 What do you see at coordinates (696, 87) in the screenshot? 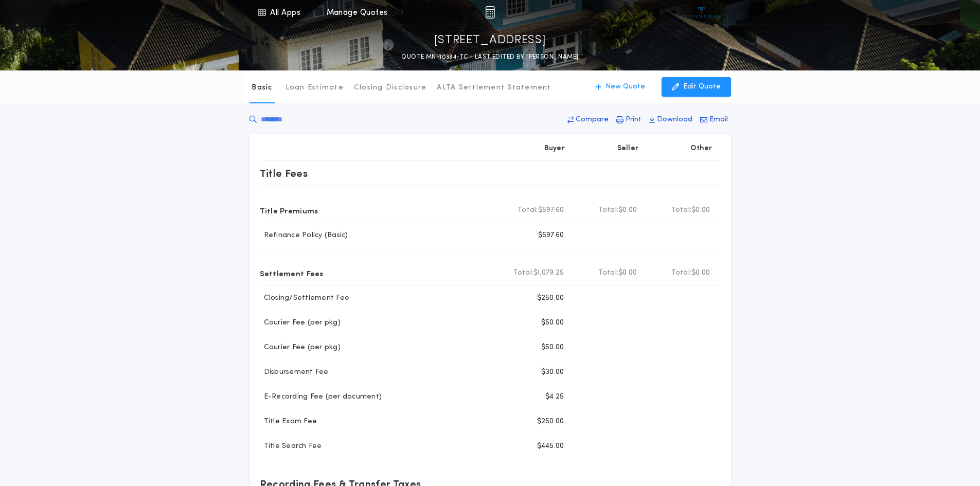
I see `button: Edit Quote` at bounding box center [696, 87].